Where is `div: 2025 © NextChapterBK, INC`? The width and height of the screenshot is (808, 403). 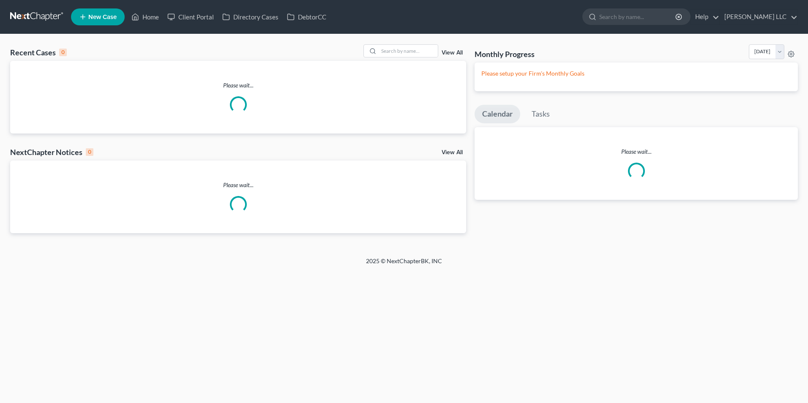
div: 2025 © NextChapterBK, INC is located at coordinates (404, 265).